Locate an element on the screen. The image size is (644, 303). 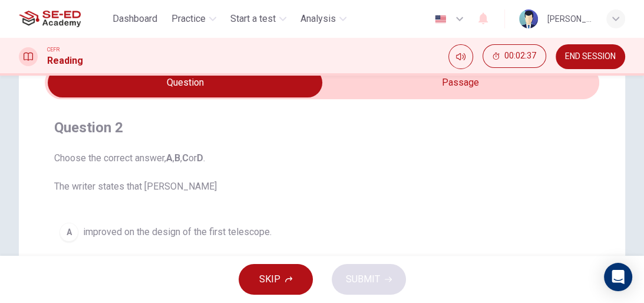
b: C is located at coordinates (185, 158).